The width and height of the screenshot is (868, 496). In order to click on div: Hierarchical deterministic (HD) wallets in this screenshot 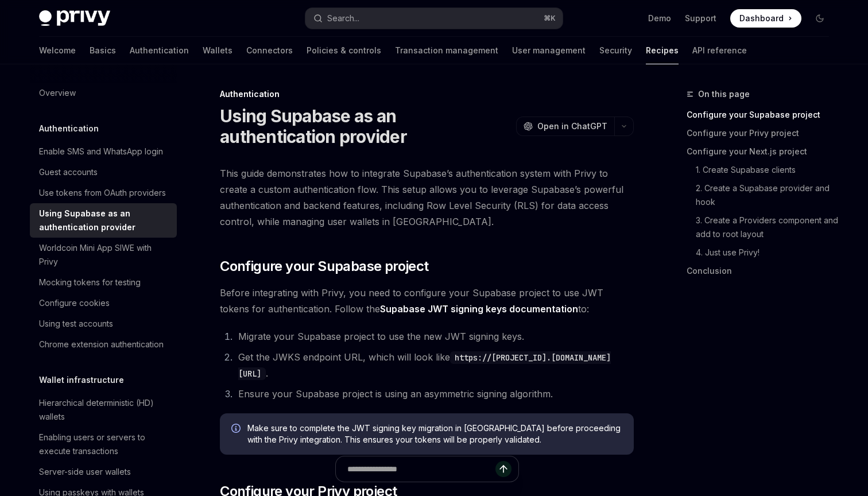, I will do `click(104, 410)`.